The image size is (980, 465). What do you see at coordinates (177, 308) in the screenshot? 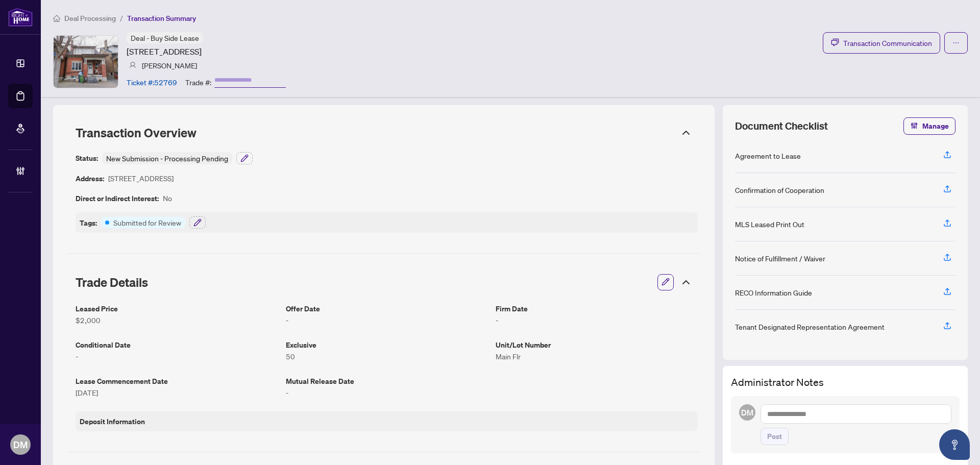
I see `article: Leased Price` at bounding box center [177, 308].